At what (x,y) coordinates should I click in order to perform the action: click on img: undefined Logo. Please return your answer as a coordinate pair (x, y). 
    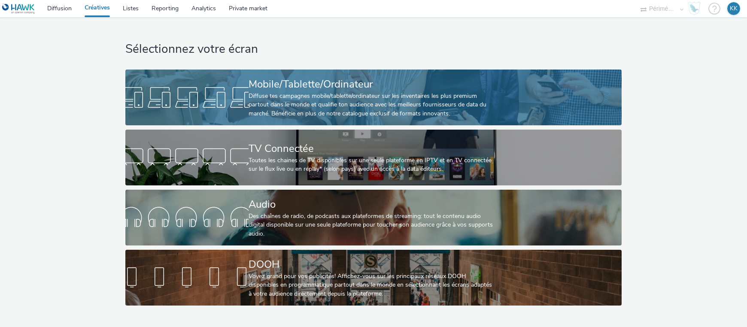
    Looking at the image, I should click on (18, 9).